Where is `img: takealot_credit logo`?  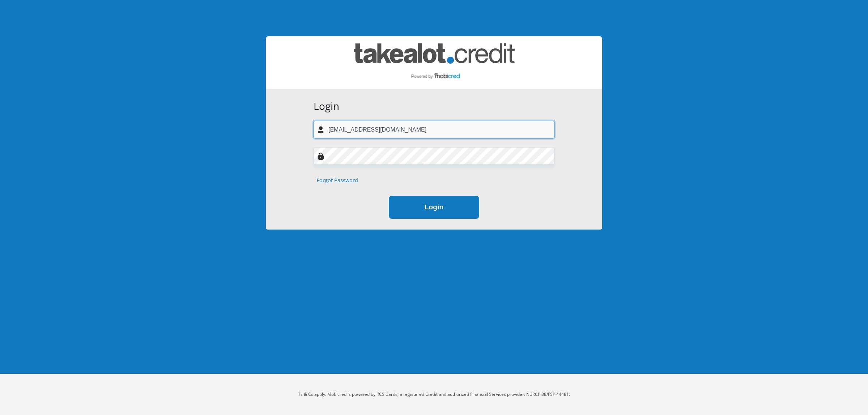
img: takealot_credit logo is located at coordinates (434, 63).